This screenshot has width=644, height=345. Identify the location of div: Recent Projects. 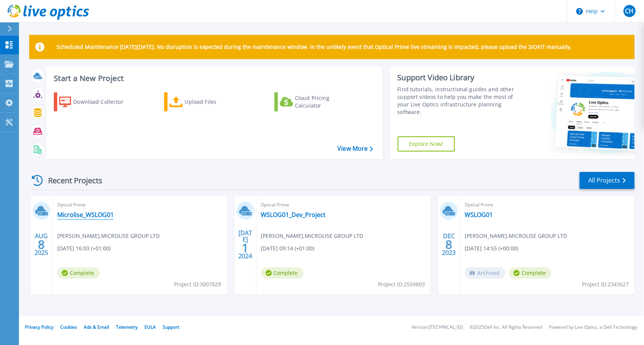
(71, 181).